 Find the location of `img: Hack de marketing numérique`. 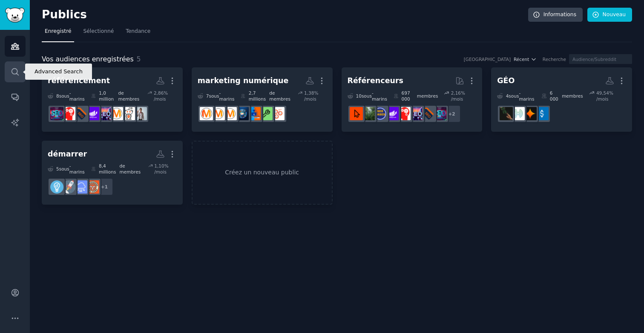

img: Hack de marketing numérique is located at coordinates (254, 113).